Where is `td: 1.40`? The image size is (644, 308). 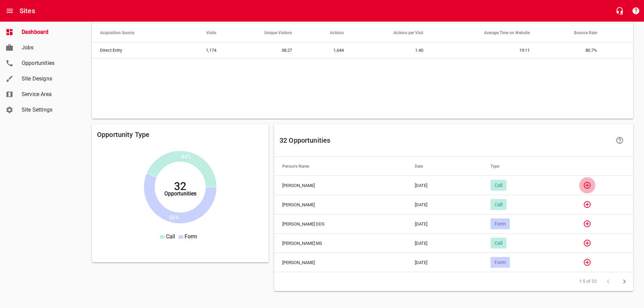
td: 1.40 is located at coordinates (391, 50).